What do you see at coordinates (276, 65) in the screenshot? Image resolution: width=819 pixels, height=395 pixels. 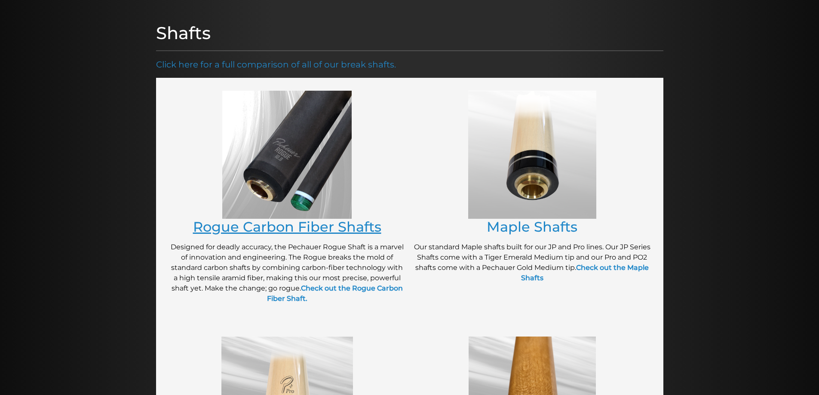 I see `a: Click here for a full comparison of all of our break shafts.` at bounding box center [276, 65].